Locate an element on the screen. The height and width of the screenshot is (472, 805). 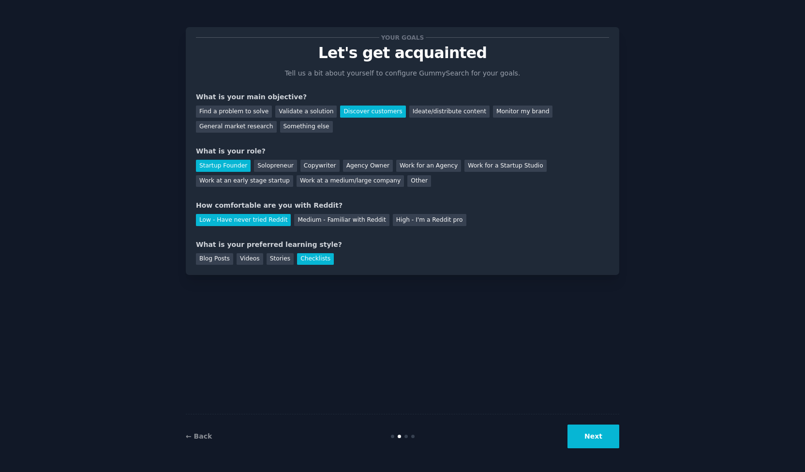
div: Videos is located at coordinates (250, 259).